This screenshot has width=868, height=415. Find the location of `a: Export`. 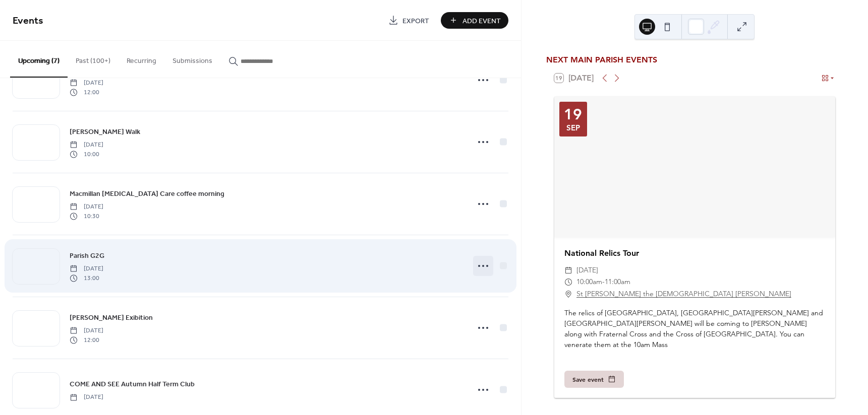

a: Export is located at coordinates (408, 20).